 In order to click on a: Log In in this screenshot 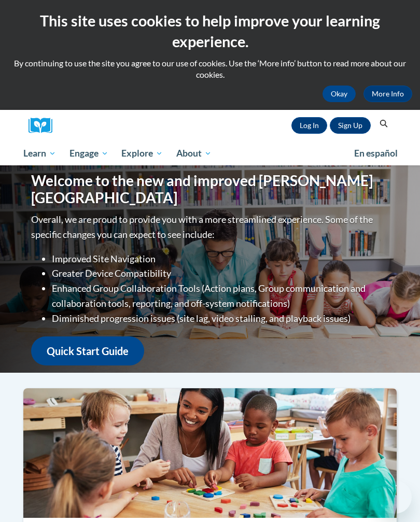, I will do `click(309, 125)`.